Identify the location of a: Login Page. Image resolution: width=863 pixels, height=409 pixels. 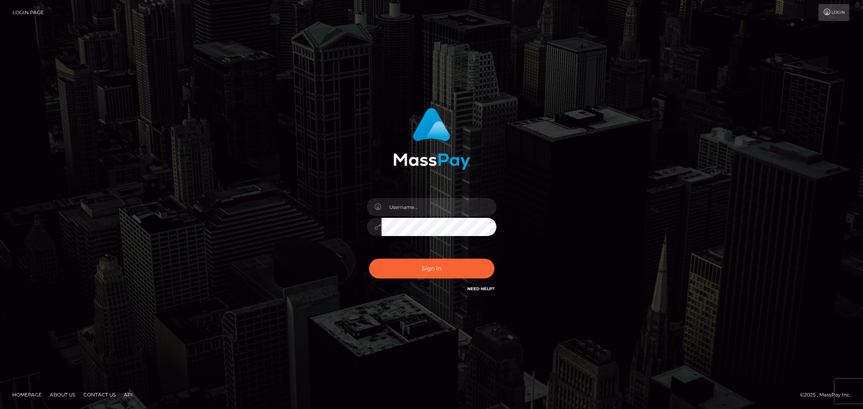
(28, 13).